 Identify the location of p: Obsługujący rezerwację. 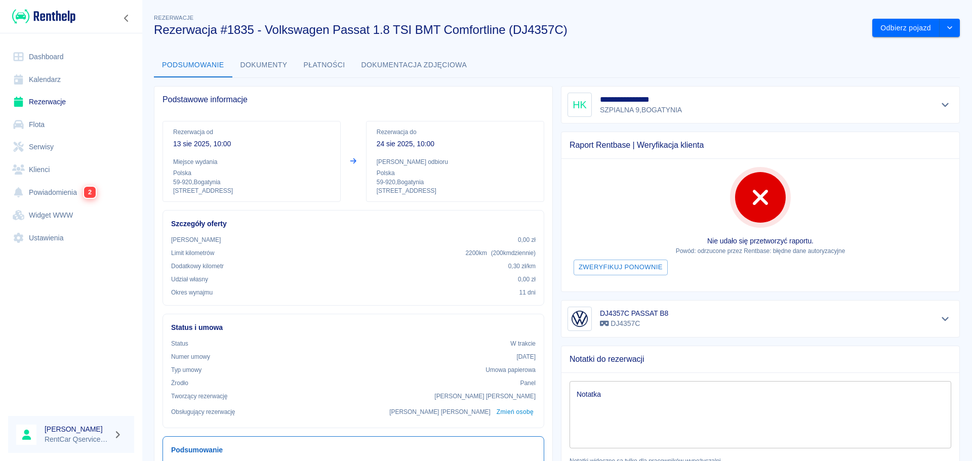
(203, 412).